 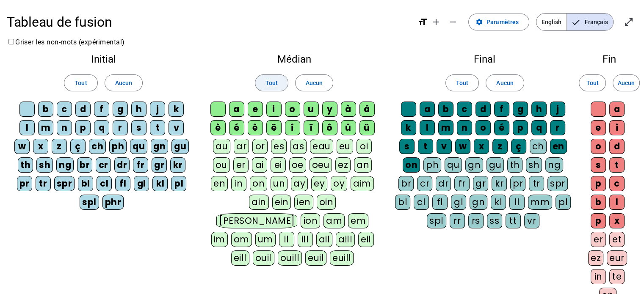 I want to click on div: rr, so click(x=457, y=221).